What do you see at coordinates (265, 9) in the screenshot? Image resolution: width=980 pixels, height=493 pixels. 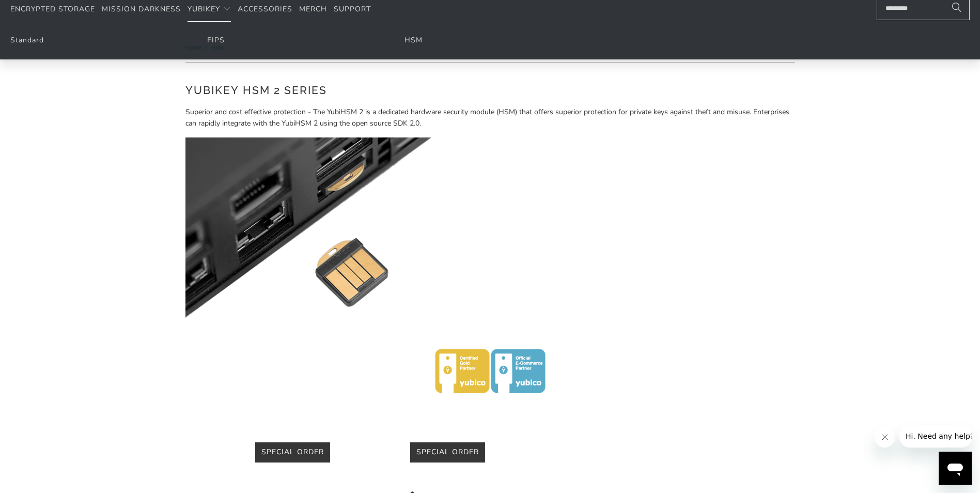 I see `span: Accessories` at bounding box center [265, 9].